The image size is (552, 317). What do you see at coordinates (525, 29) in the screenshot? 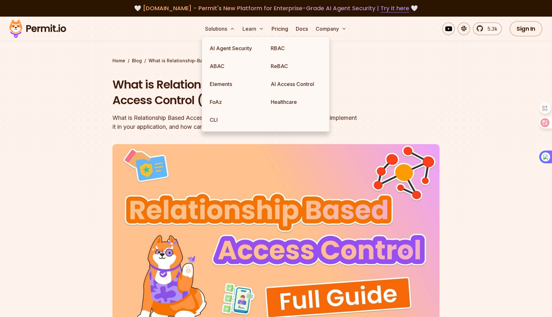
I see `a: Sign In` at bounding box center [525, 29].